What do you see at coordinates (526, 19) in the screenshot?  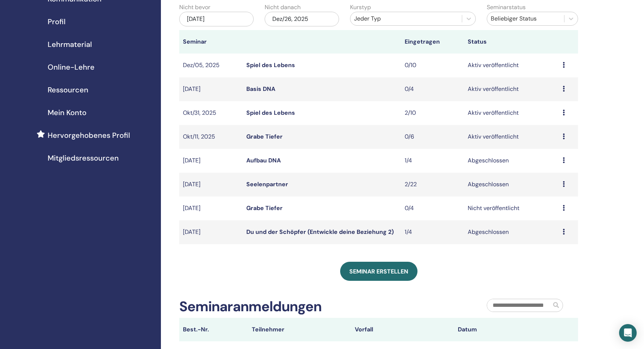 I see `div: Beliebiger Status` at bounding box center [526, 19].